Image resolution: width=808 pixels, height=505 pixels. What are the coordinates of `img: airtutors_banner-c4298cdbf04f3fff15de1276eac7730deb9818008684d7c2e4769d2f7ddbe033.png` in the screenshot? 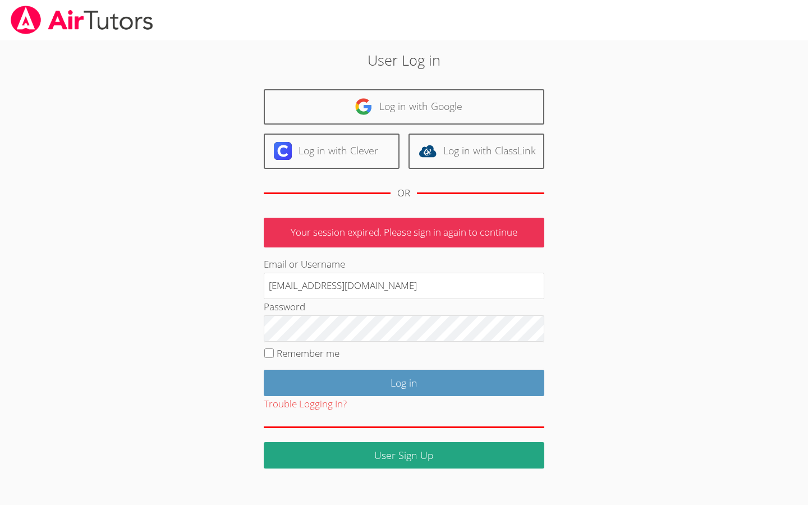 It's located at (82, 20).